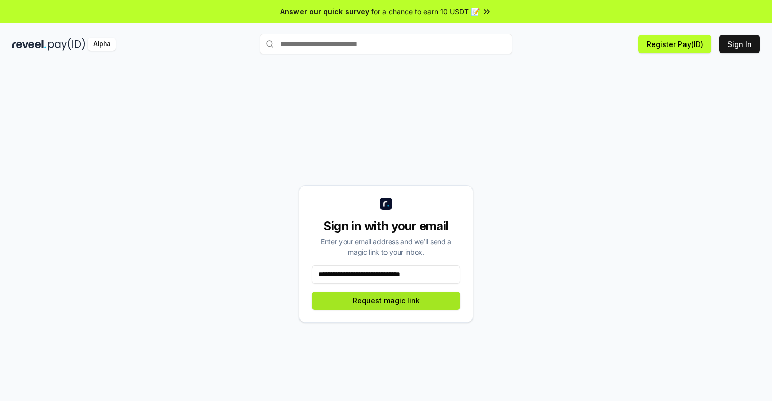 The image size is (772, 401). I want to click on button: Register Pay(ID), so click(675, 44).